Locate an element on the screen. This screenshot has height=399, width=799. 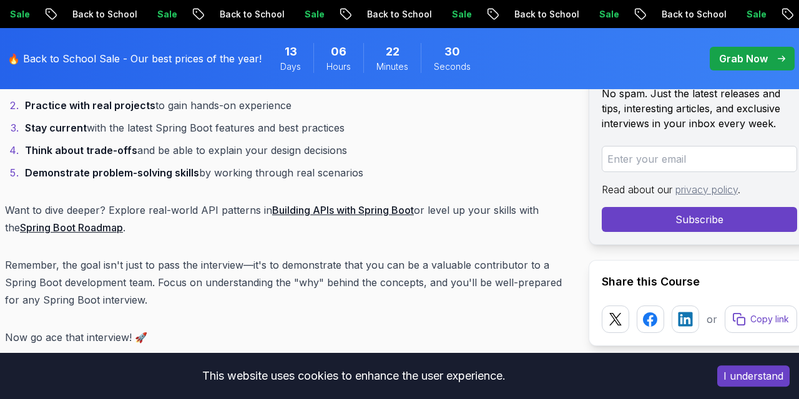
p: 🔥 Back to School Sale - Our best prices of the year! is located at coordinates (134, 59).